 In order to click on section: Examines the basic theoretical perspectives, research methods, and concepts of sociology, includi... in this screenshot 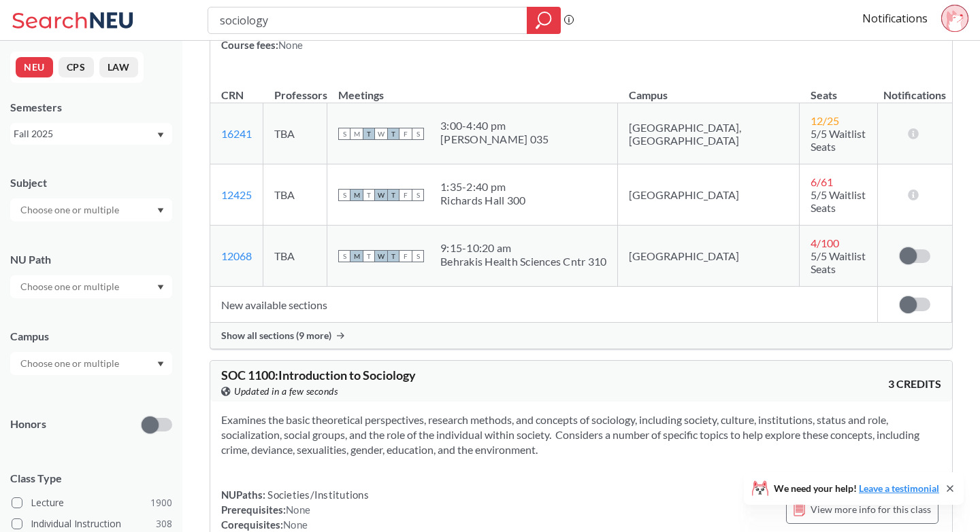, I will do `click(581, 435)`.